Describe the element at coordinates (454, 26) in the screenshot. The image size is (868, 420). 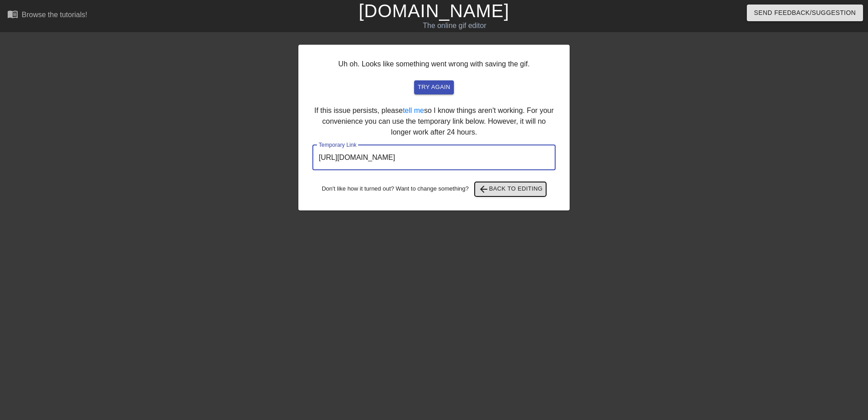
I see `div: The online gif editor` at that location.